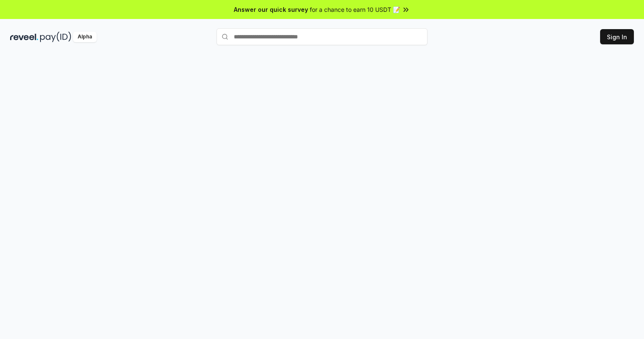 Image resolution: width=644 pixels, height=339 pixels. What do you see at coordinates (617, 37) in the screenshot?
I see `button: Sign In` at bounding box center [617, 37].